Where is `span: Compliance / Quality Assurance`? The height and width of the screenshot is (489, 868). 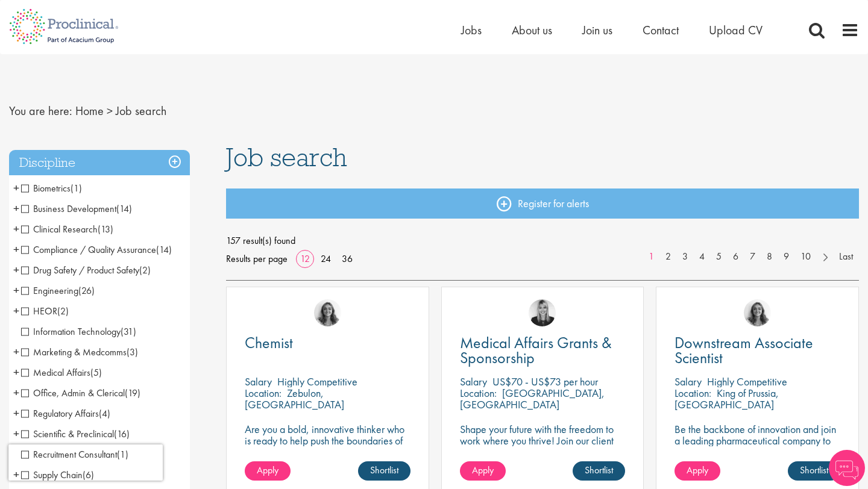
span: Compliance / Quality Assurance is located at coordinates (96, 249).